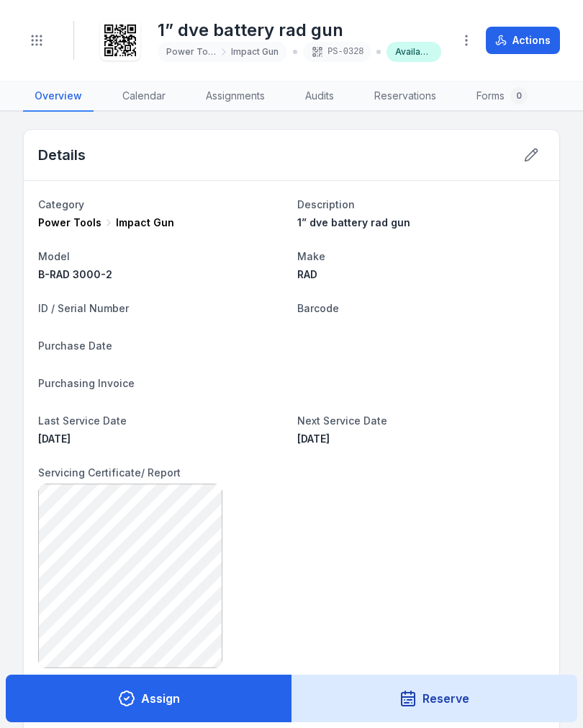 This screenshot has height=728, width=583. Describe the element at coordinates (414, 52) in the screenshot. I see `div: Available` at that location.